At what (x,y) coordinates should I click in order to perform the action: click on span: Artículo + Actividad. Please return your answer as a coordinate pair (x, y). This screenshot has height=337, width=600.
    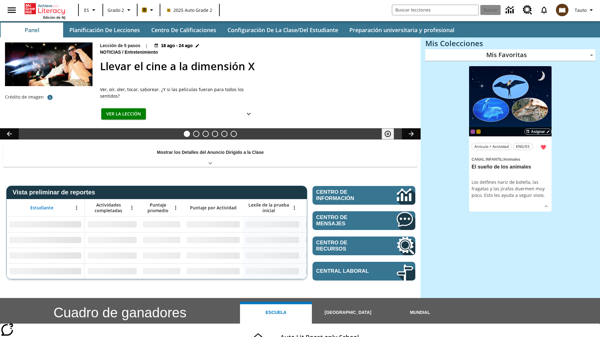
    Looking at the image, I should click on (491, 146).